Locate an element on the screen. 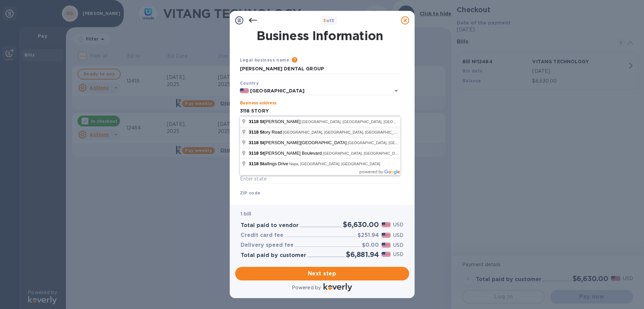  h2: $6,630.00 is located at coordinates (360, 224).